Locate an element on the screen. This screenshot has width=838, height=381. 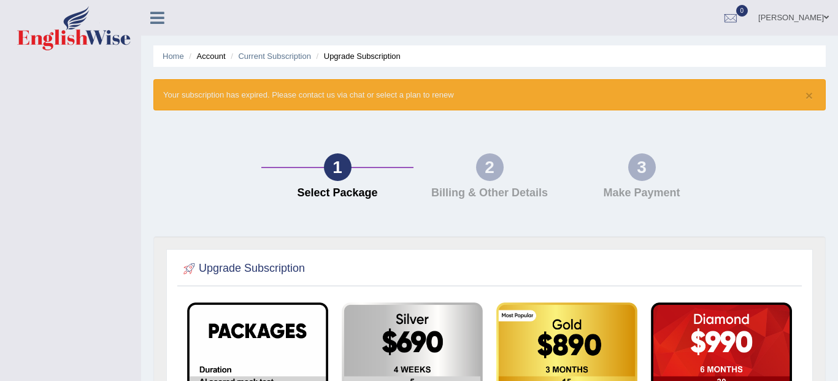
div: Your subscription has expired. Please contact us via chat or select a plan to renew is located at coordinates (489, 94).